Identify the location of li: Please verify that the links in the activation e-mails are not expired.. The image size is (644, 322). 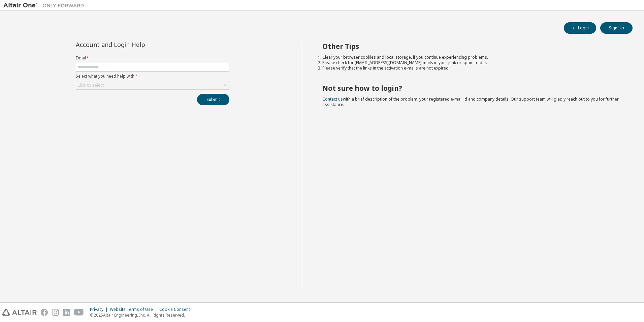
(471, 68).